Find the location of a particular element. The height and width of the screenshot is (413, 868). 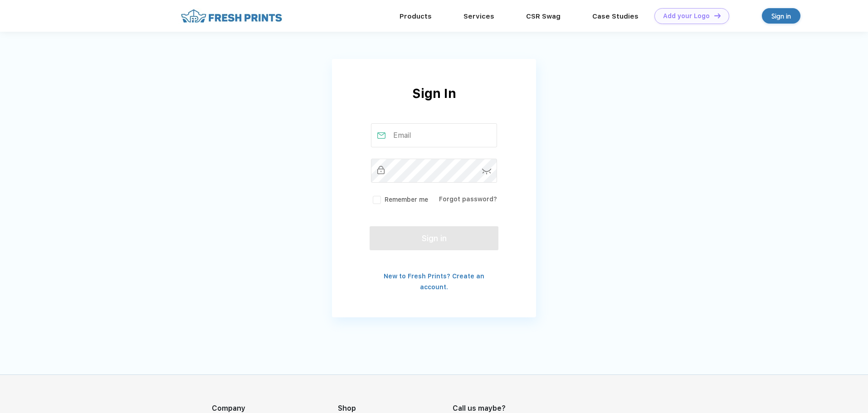

img: password_inactive.svg is located at coordinates (381, 170).